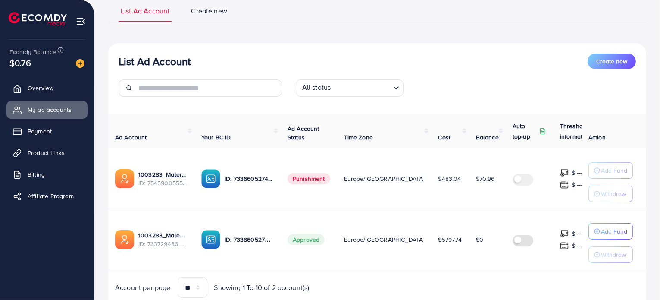  Describe the element at coordinates (350, 88) in the screenshot. I see `div: Search for option` at that location.